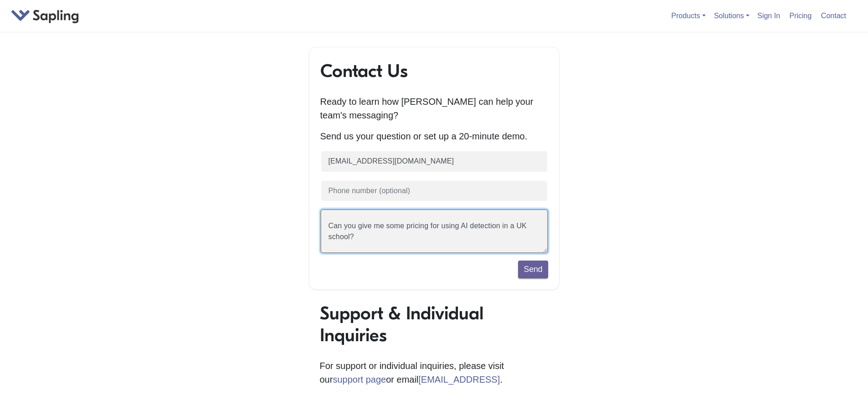 The image size is (868, 415). What do you see at coordinates (688, 15) in the screenshot?
I see `a: Products` at bounding box center [688, 15].